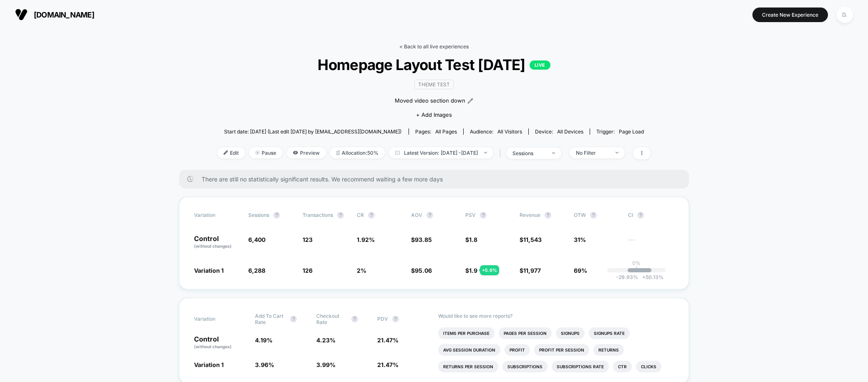 The width and height of the screenshot is (868, 382). I want to click on div: Audience:, so click(496, 131).